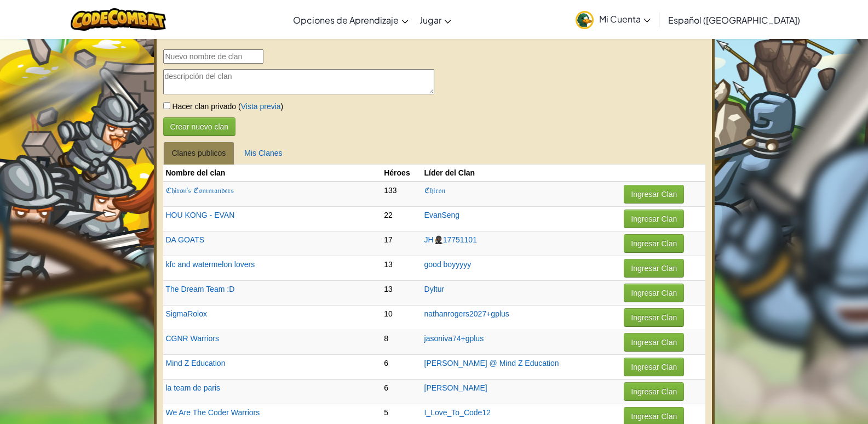 This screenshot has width=868, height=424. What do you see at coordinates (625, 18) in the screenshot?
I see `span: Mi Cuenta` at bounding box center [625, 18].